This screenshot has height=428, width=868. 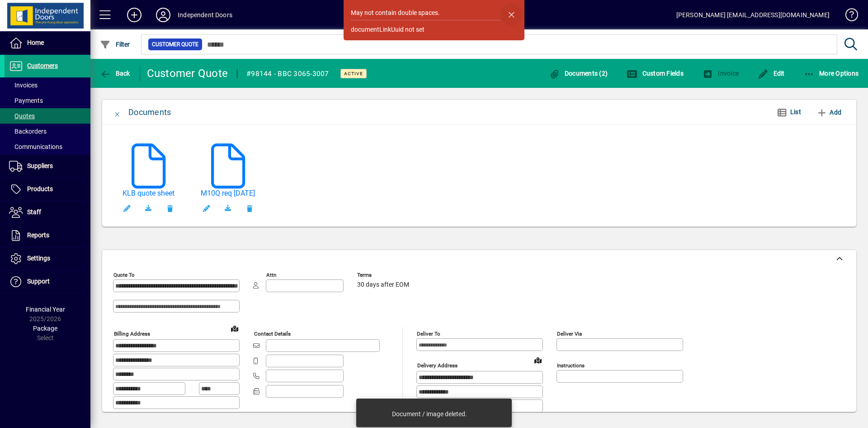 What do you see at coordinates (847, 16) in the screenshot?
I see `a: Knowledge Base` at bounding box center [847, 16].